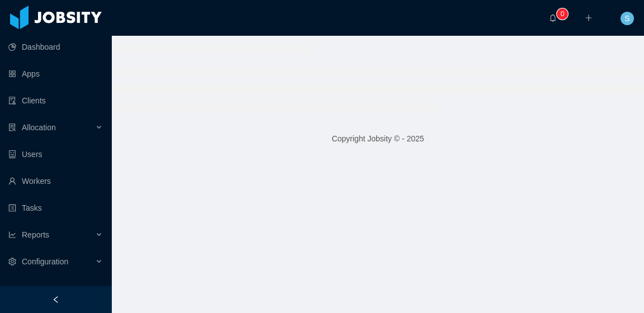 The image size is (644, 313). Describe the element at coordinates (589, 18) in the screenshot. I see `i: icon: plus` at that location.